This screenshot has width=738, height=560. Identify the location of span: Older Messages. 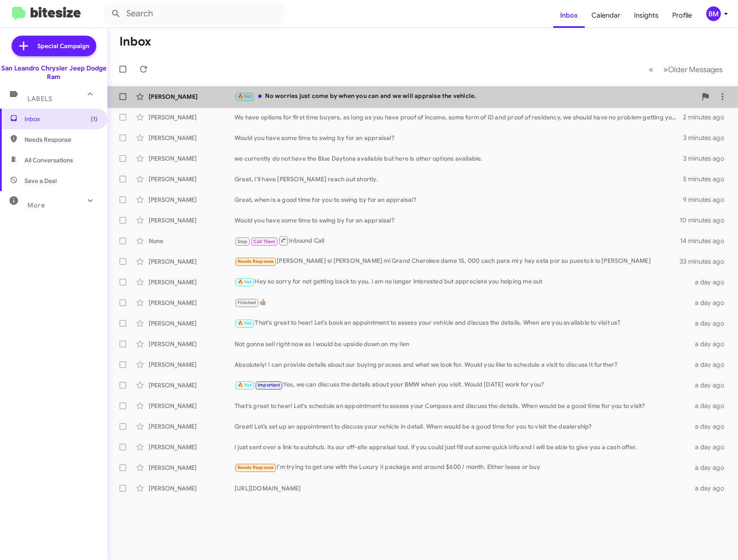
(695, 69).